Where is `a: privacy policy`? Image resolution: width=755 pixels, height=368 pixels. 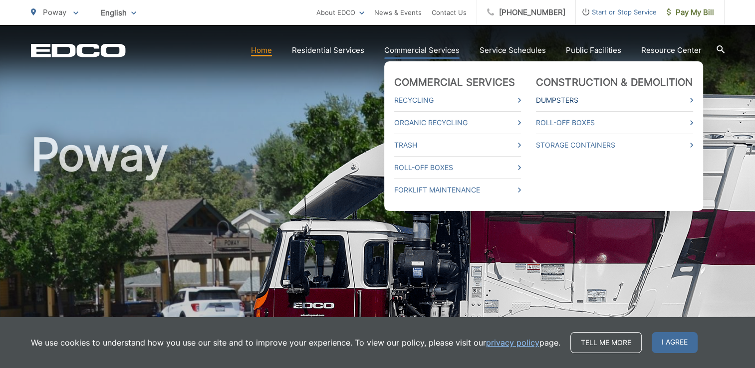
a: privacy policy is located at coordinates (512, 343).